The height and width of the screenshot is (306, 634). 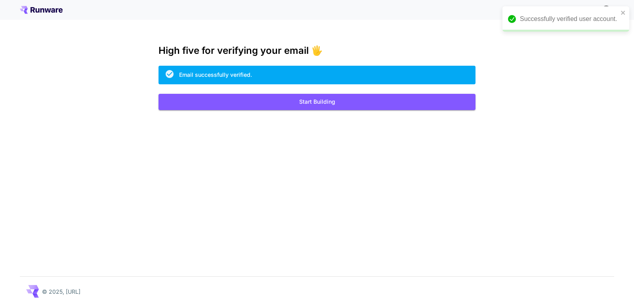 What do you see at coordinates (623, 13) in the screenshot?
I see `button: close` at bounding box center [623, 13].